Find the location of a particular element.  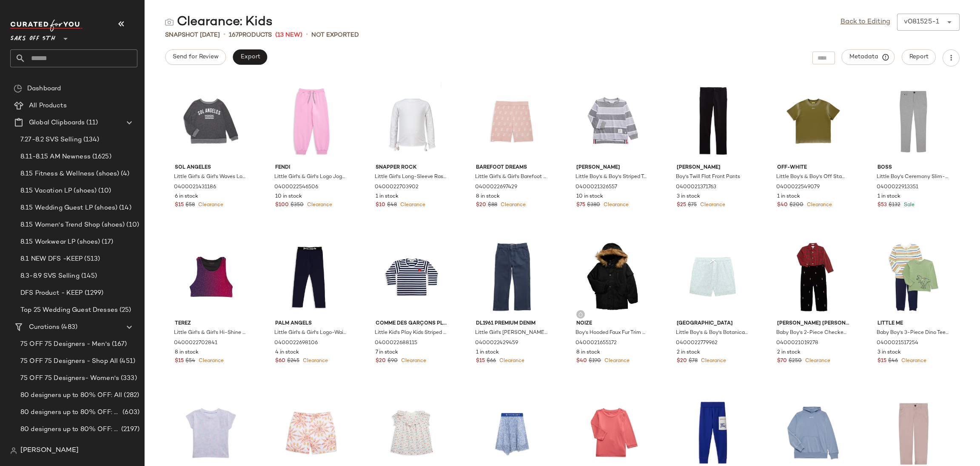

span: $250 is located at coordinates (795, 361).